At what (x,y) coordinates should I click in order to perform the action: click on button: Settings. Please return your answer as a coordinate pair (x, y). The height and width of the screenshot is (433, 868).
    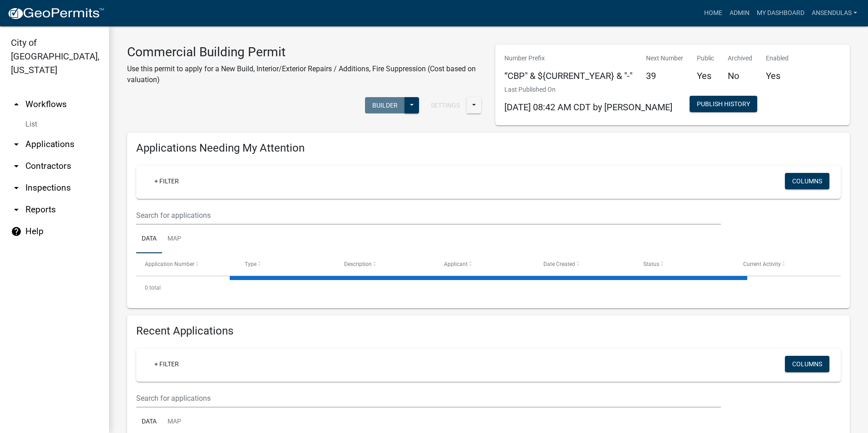
    Looking at the image, I should click on (446, 105).